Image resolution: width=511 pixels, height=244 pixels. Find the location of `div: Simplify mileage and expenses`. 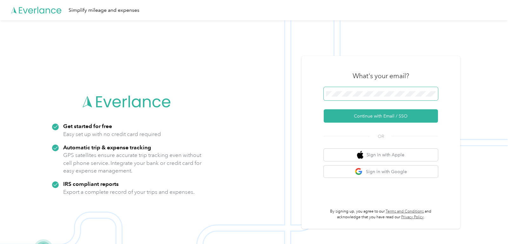

div: Simplify mileage and expenses is located at coordinates (104, 10).